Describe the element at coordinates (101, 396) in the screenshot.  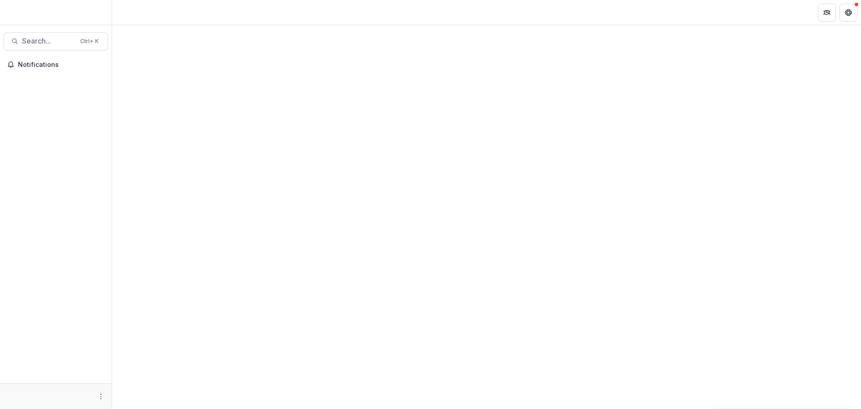
I see `button: More` at that location.